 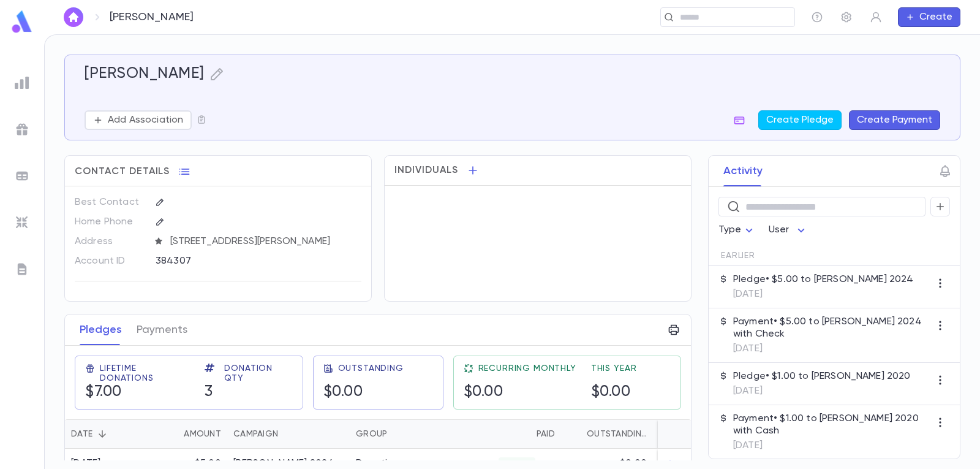 I want to click on img: reports_grey.c525e4749d1bce6a11f5fe2a8de1b229.svg, so click(x=22, y=83).